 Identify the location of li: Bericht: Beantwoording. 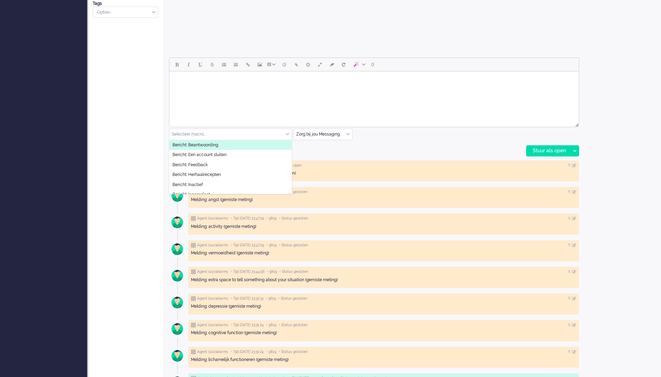
(230, 145).